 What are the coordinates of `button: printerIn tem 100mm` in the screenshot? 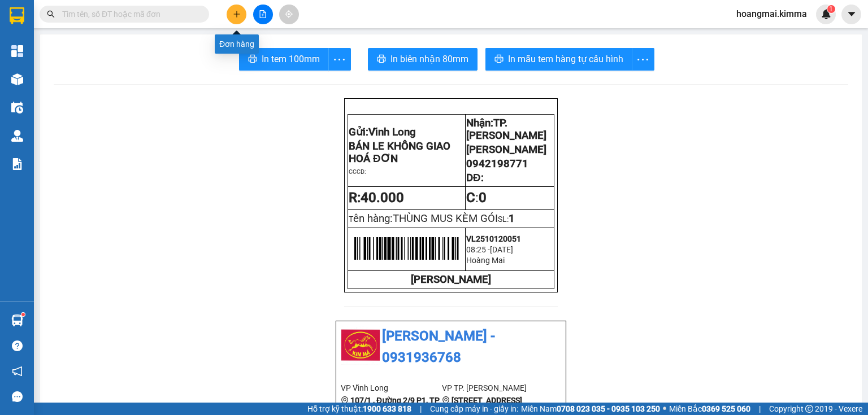 It's located at (284, 59).